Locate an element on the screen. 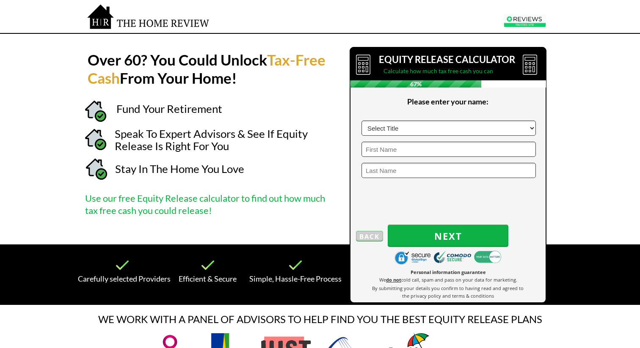 This screenshot has height=348, width=640. span: Speak To Expert Advisors & See If Equity Release Is Right For You is located at coordinates (211, 140).